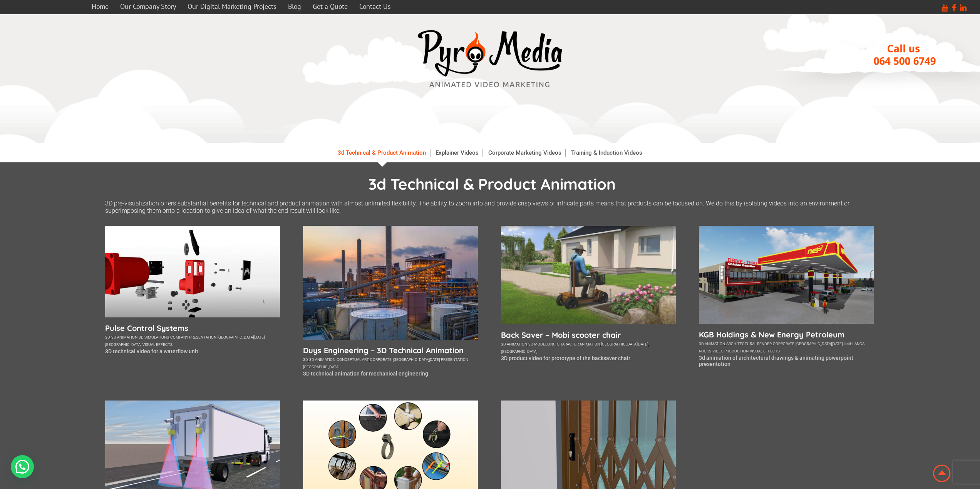 This screenshot has height=489, width=980. I want to click on h5: Duys Engineering – 3D Technical Animation, so click(390, 350).